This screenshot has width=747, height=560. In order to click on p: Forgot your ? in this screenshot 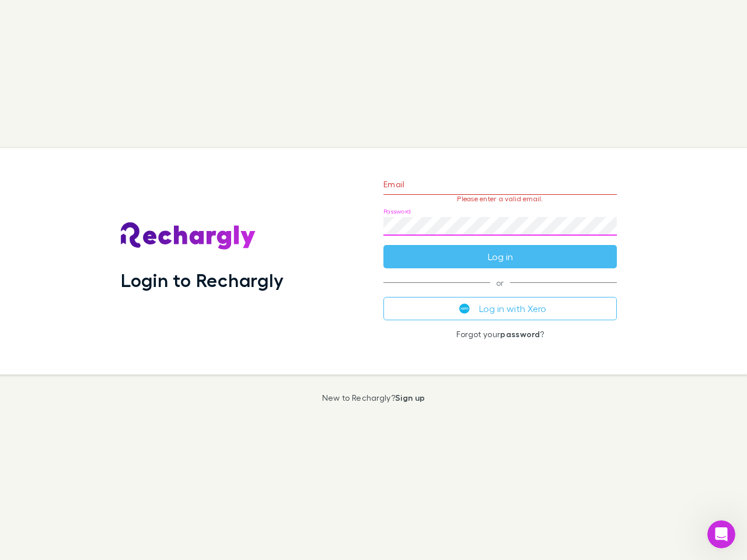, I will do `click(500, 335)`.